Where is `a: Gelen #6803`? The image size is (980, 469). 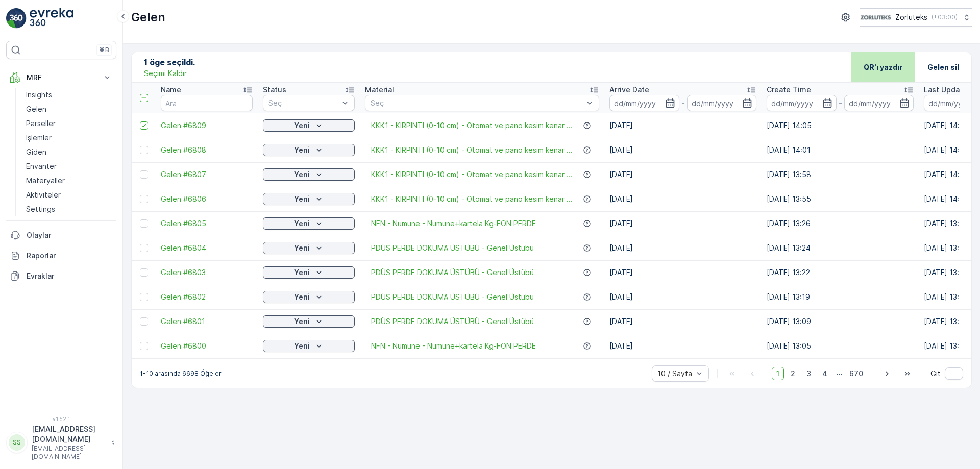
a: Gelen #6803 is located at coordinates (206, 273).